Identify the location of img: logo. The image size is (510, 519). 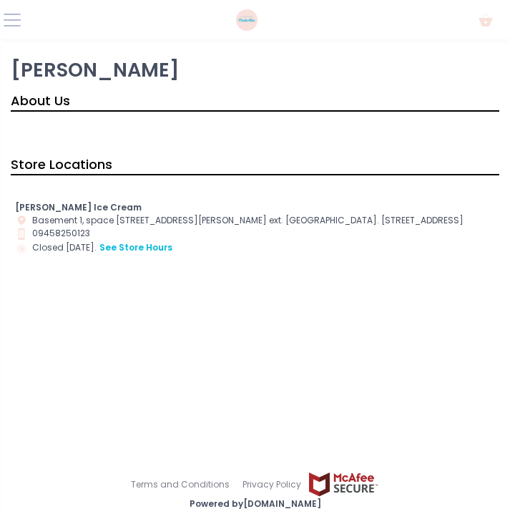
(247, 20).